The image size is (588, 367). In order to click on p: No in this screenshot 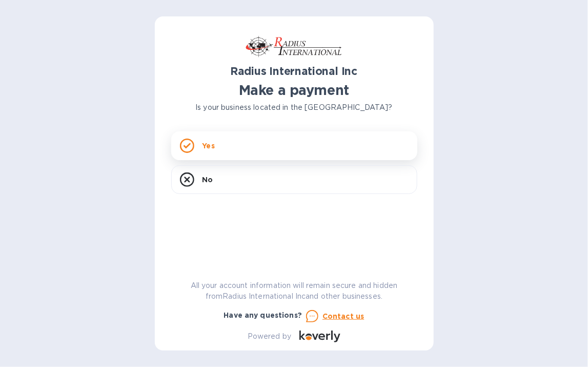, I will do `click(207, 180)`.